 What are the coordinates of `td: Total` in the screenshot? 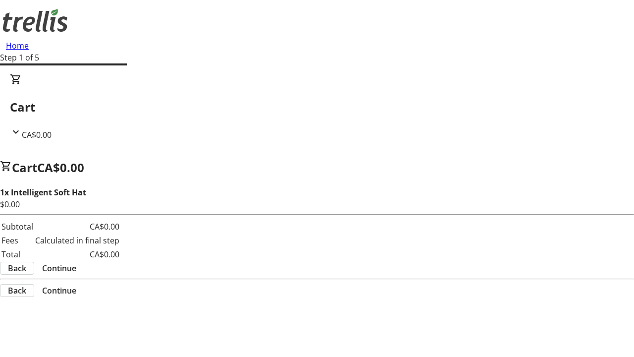 It's located at (17, 254).